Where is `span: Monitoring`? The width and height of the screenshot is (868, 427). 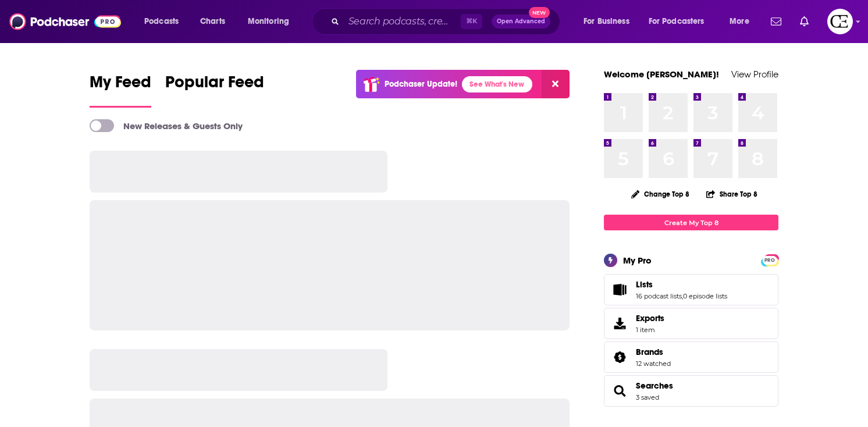 span: Monitoring is located at coordinates (268, 21).